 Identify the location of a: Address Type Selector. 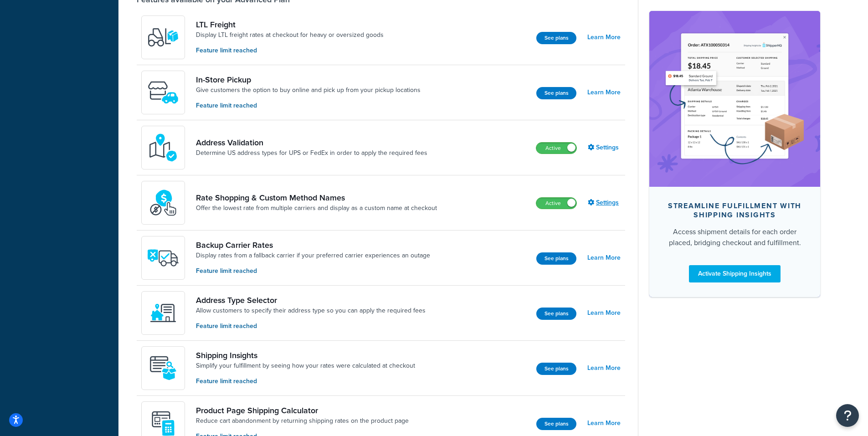
(311, 300).